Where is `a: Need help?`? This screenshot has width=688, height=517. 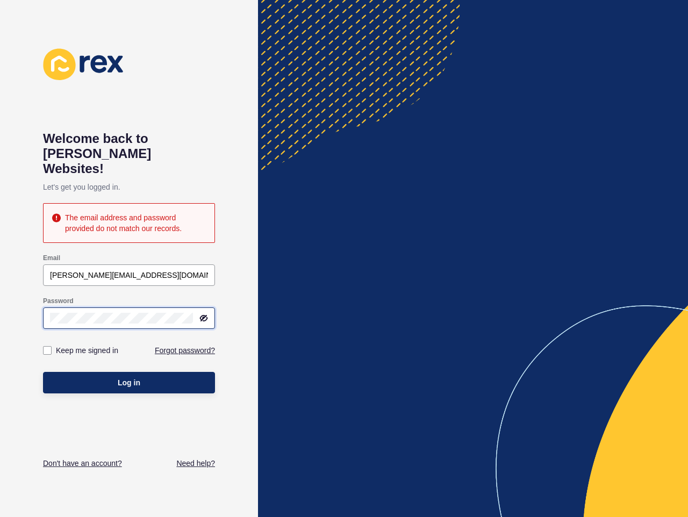 a: Need help? is located at coordinates (196, 463).